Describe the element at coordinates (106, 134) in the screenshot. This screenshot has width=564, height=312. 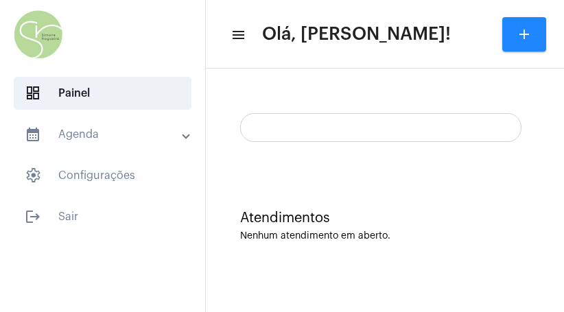
I see `mat-expansion-panel-header: sidenav iconAgenda` at that location.